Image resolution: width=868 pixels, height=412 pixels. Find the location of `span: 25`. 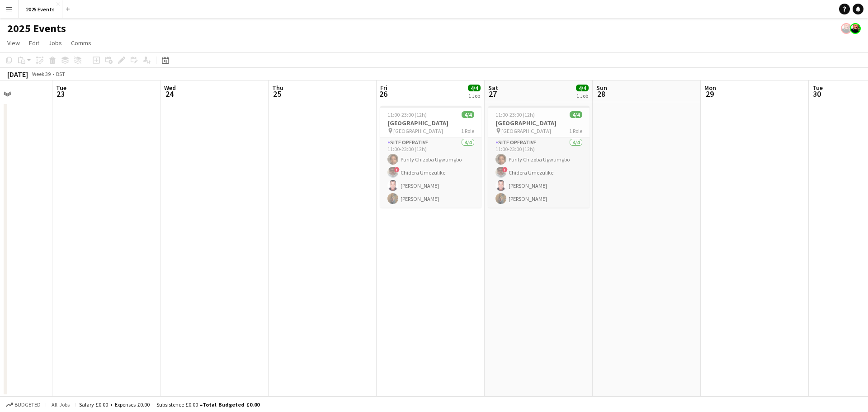

span: 25 is located at coordinates (277, 94).